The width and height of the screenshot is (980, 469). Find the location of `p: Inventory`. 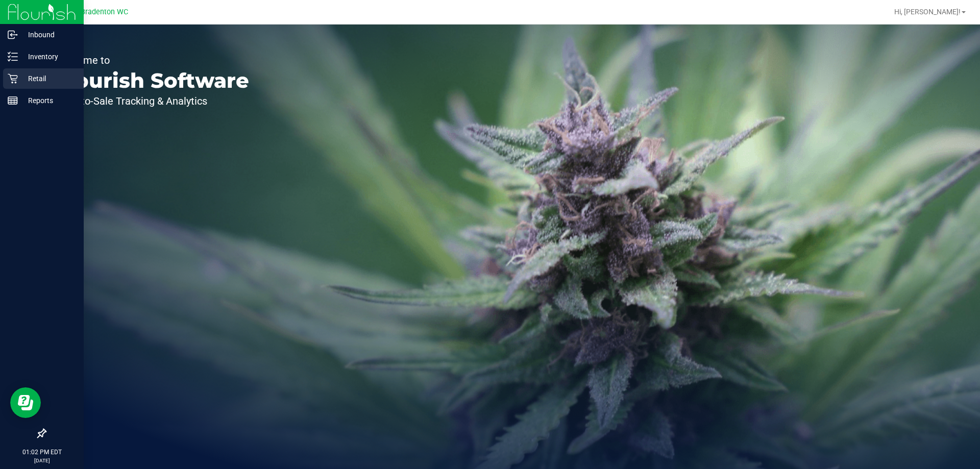

p: Inventory is located at coordinates (49, 57).